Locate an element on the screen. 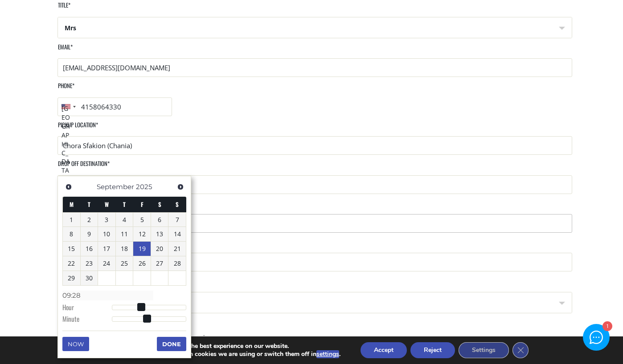 The width and height of the screenshot is (623, 364). button: Settings is located at coordinates (483, 350).